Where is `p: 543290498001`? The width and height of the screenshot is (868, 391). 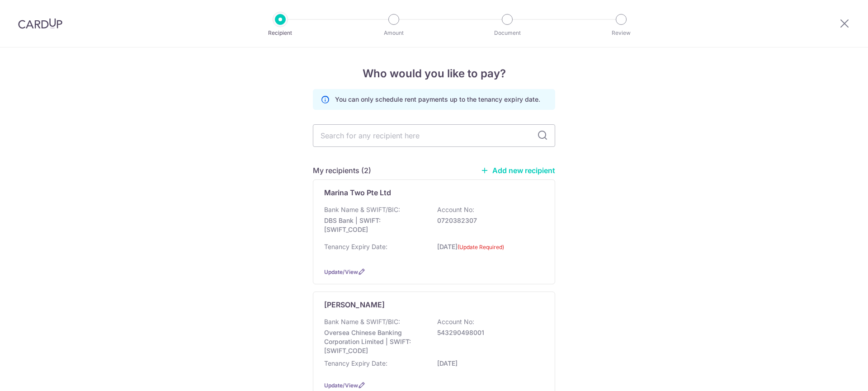
p: 543290498001 is located at coordinates (488, 332).